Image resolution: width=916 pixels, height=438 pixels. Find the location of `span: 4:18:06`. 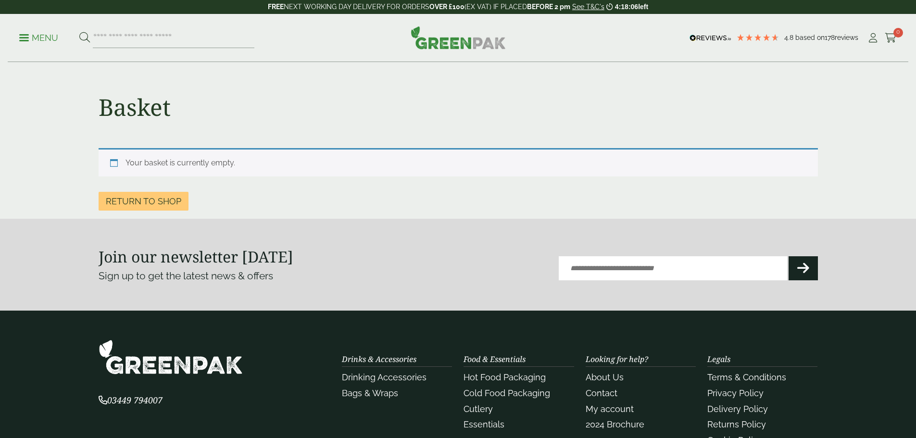

span: 4:18:06 is located at coordinates (626, 7).